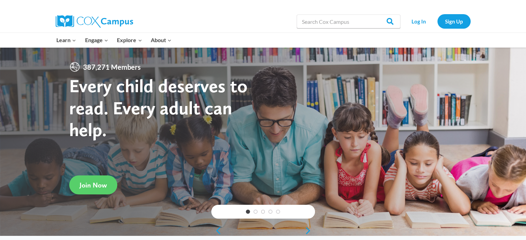  Describe the element at coordinates (158, 108) in the screenshot. I see `strong: Every child deserves to read. Every adult can help.` at that location.